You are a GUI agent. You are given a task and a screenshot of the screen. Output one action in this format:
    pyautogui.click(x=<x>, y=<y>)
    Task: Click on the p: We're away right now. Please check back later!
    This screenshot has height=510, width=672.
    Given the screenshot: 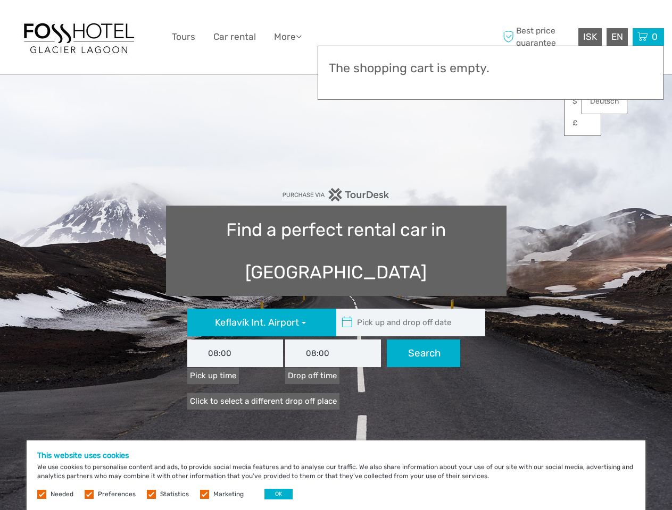 What is the action you would take?
    pyautogui.click(x=68, y=23)
    